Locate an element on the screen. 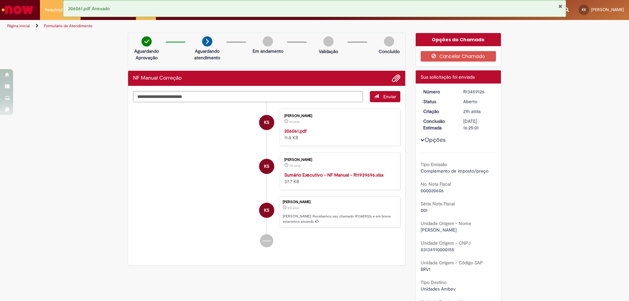 This screenshot has width=629, height=301. button: Fechar Notificação is located at coordinates (560, 6).